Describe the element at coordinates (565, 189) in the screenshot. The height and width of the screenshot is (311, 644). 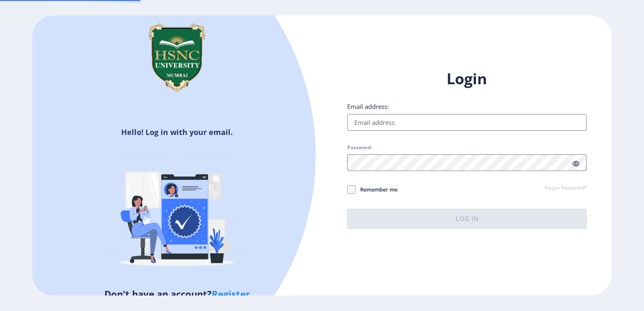
I see `a: Forgot Password?` at that location.